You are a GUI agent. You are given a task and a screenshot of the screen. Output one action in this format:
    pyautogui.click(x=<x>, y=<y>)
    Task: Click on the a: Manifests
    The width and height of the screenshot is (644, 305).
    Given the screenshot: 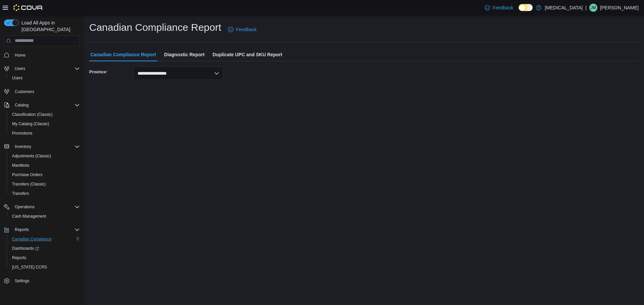 What is the action you would take?
    pyautogui.click(x=20, y=165)
    